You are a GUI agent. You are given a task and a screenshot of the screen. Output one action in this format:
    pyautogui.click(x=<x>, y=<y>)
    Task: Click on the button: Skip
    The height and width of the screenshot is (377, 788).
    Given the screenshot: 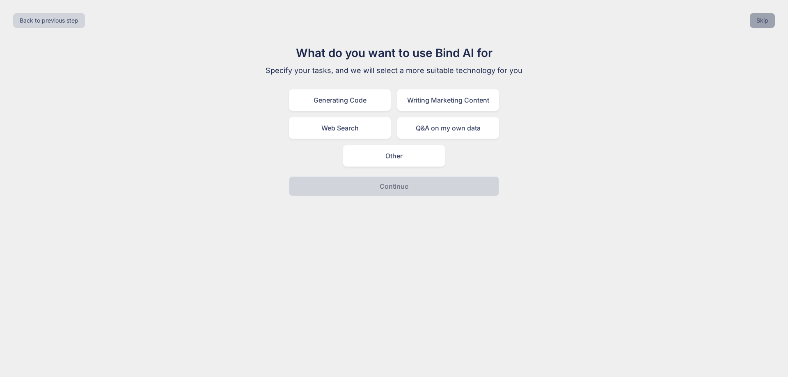 What is the action you would take?
    pyautogui.click(x=762, y=21)
    